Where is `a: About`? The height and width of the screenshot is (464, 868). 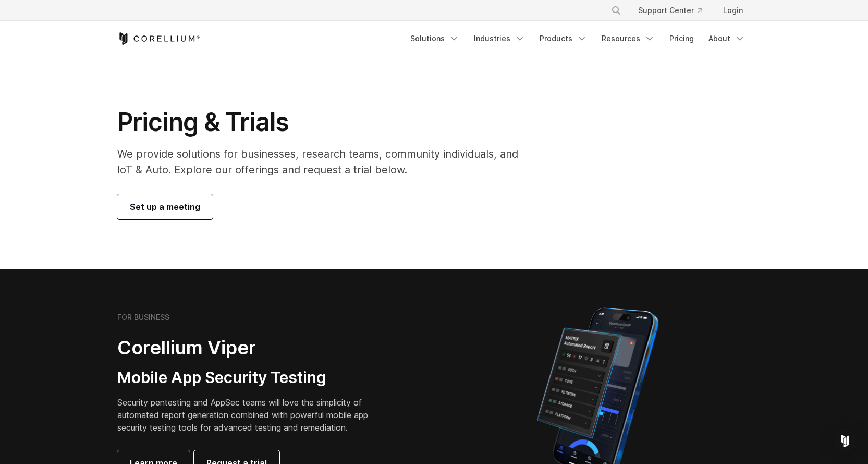
a: About is located at coordinates (727, 38).